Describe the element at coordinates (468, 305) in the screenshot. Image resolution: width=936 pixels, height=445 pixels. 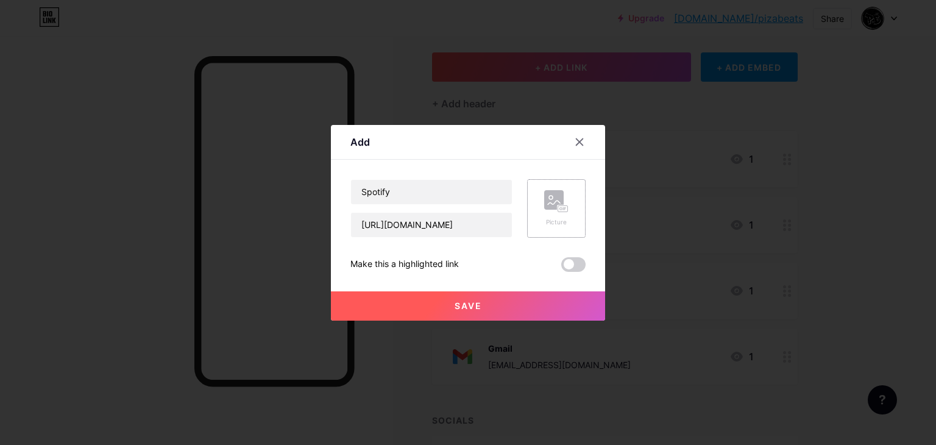
I see `span: Save` at that location.